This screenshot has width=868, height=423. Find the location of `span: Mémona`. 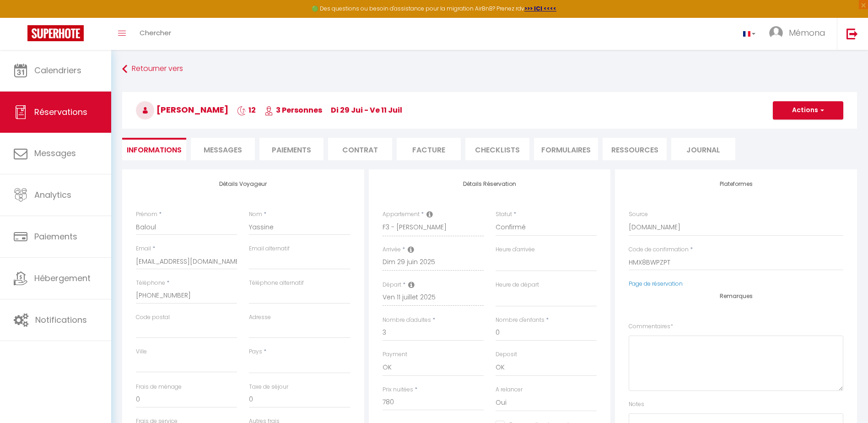

span: Mémona is located at coordinates (807, 33).